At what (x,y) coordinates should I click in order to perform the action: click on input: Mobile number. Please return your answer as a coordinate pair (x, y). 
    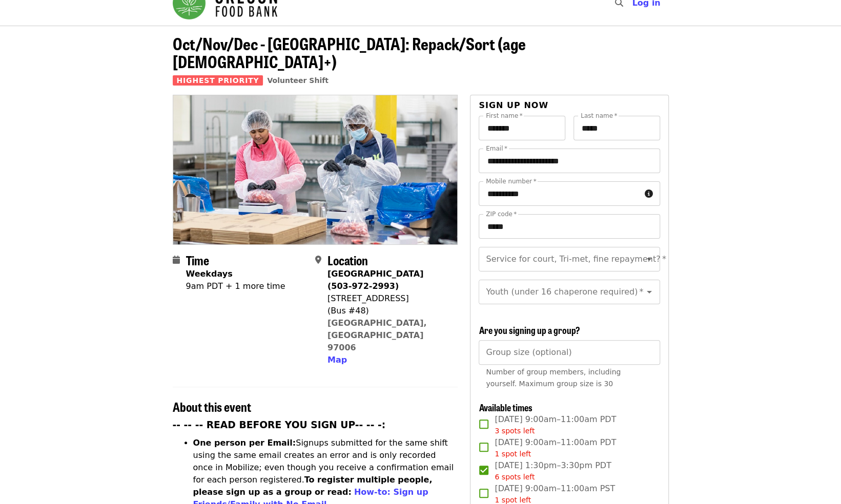
    Looking at the image, I should click on (559, 194).